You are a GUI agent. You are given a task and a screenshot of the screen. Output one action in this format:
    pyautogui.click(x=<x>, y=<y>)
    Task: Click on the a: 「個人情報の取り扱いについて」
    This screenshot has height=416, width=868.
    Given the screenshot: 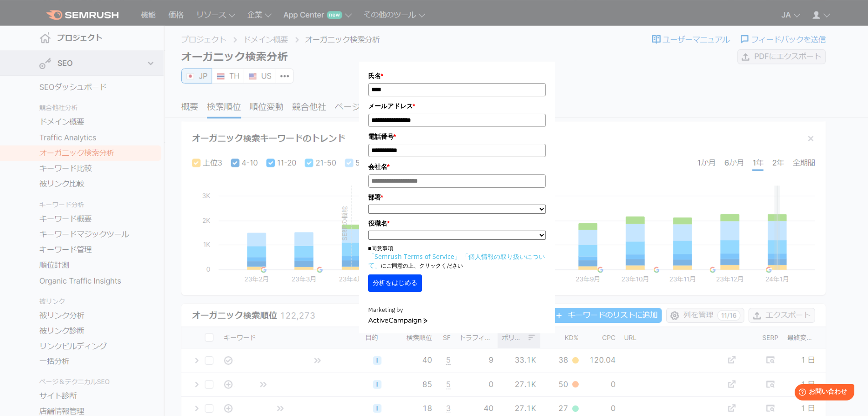 What is the action you would take?
    pyautogui.click(x=456, y=260)
    